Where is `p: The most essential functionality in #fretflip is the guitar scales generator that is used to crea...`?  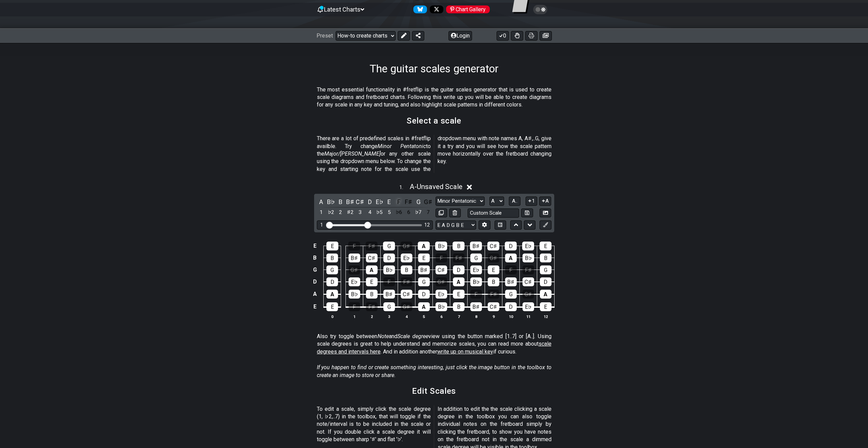
p: The most essential functionality in #fretflip is the guitar scales generator that is used to crea... is located at coordinates (434, 97).